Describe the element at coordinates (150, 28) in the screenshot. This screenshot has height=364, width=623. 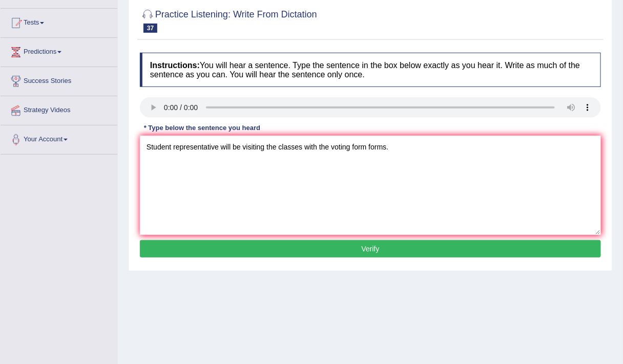
I see `span: 37` at that location.